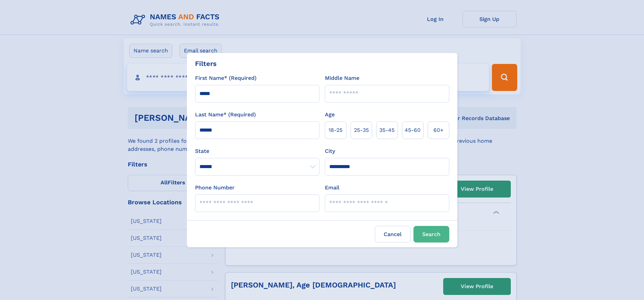 Image resolution: width=644 pixels, height=300 pixels. I want to click on span: 45‑60, so click(412, 130).